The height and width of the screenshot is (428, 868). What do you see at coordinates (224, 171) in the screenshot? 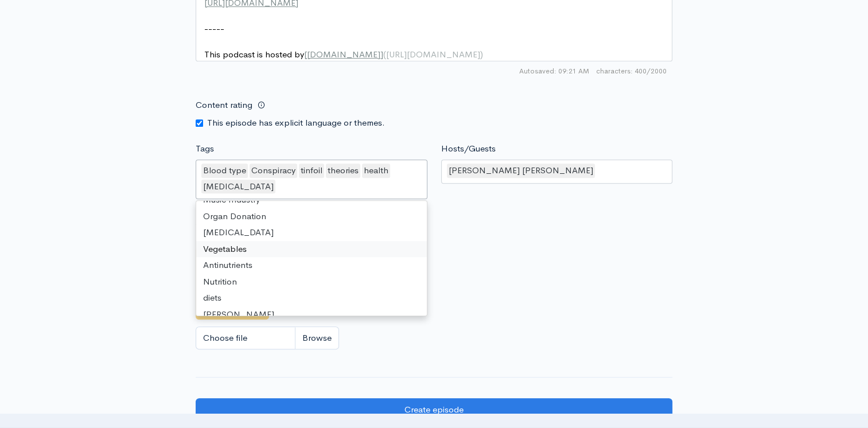
I see `div: Blood type` at bounding box center [224, 171].